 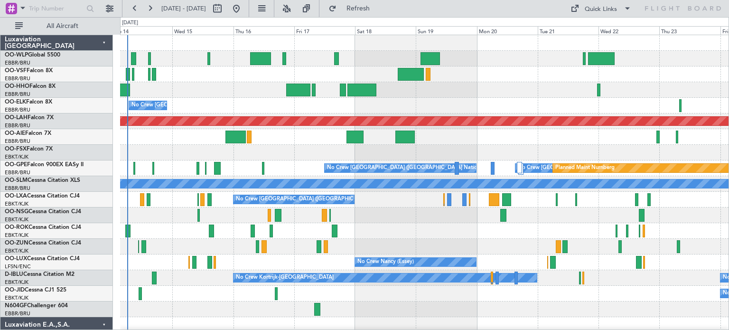 What do you see at coordinates (17, 86) in the screenshot?
I see `span: OO-HHO` at bounding box center [17, 86].